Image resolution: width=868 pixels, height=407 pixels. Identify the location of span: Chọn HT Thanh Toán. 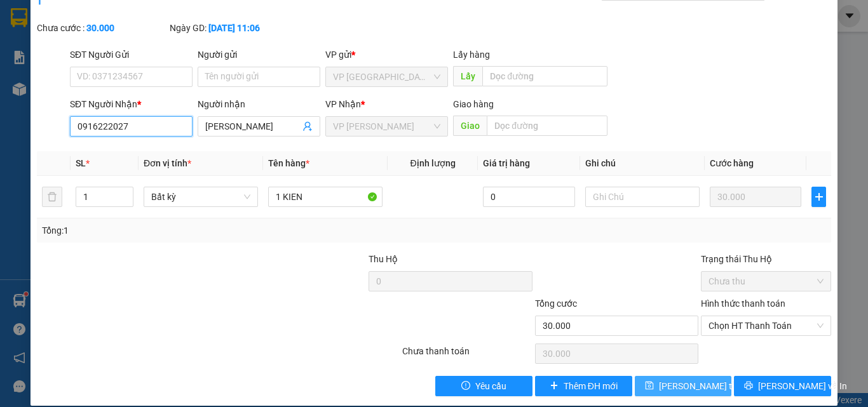
(766, 325).